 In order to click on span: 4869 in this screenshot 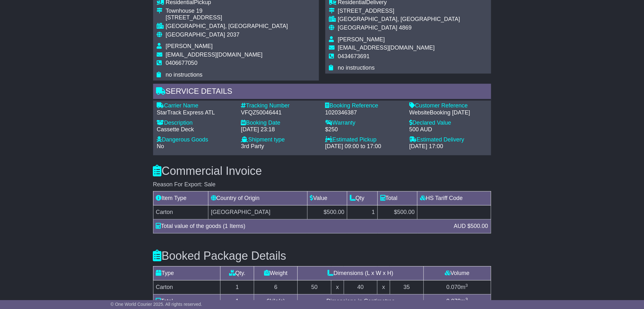, I will do `click(405, 28)`.